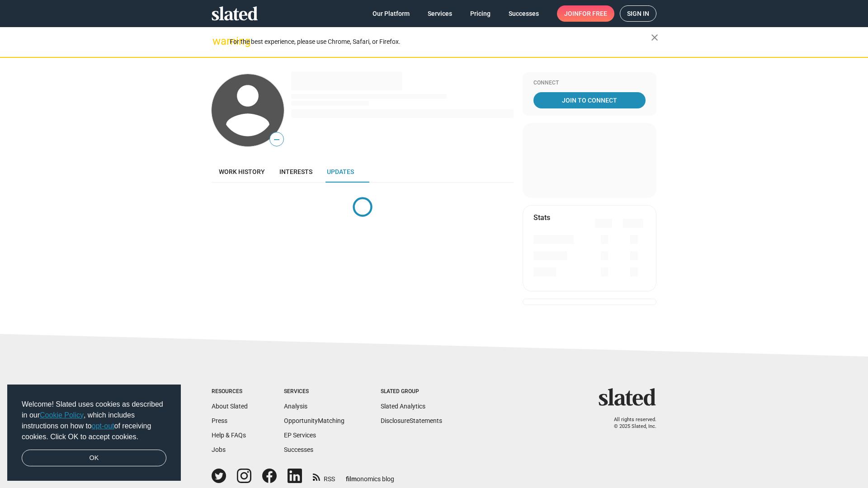 The image size is (868, 488). Describe the element at coordinates (590, 83) in the screenshot. I see `div: Connect` at that location.